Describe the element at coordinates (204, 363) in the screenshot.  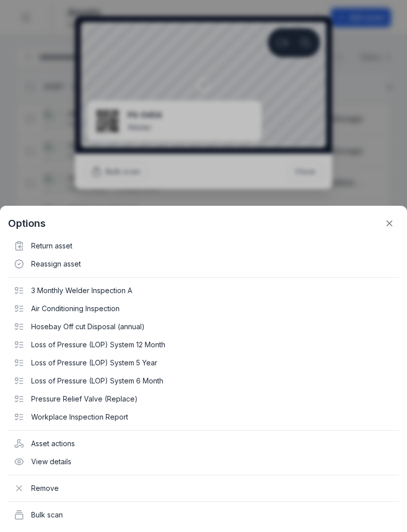
I see `div: Loss of Pressure (LOP) System 5 Year` at that location.